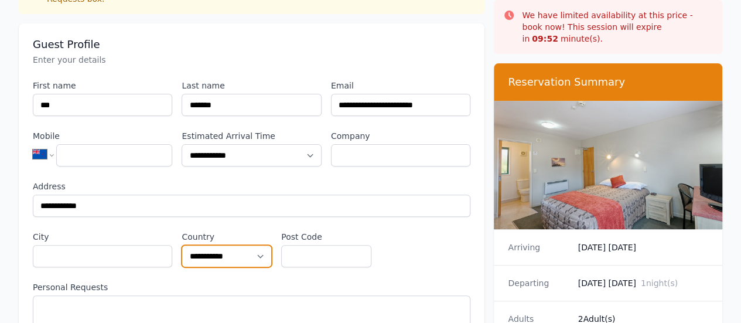 Image resolution: width=741 pixels, height=323 pixels. I want to click on label: City, so click(103, 237).